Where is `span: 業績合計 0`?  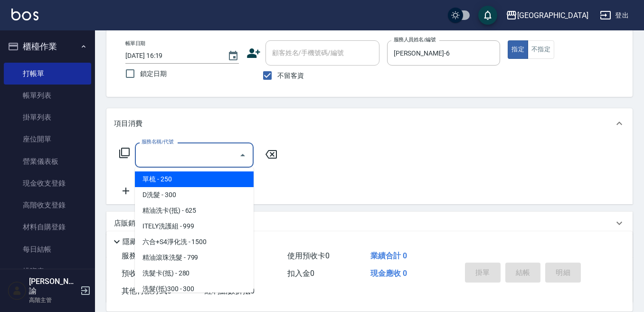 span: 業績合計 0 is located at coordinates (388, 256).